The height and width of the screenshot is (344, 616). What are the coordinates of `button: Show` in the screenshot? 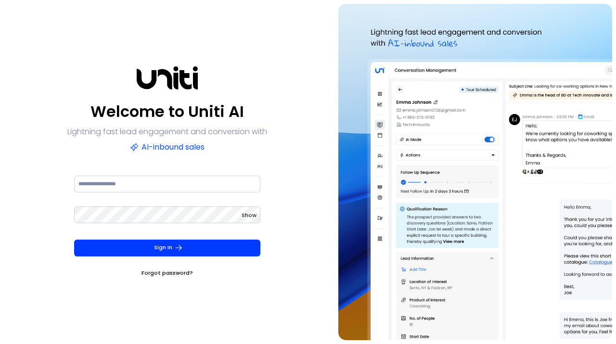 It's located at (249, 215).